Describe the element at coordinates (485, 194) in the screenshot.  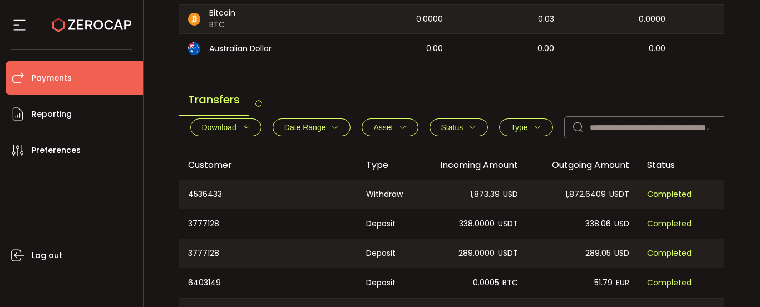
I see `span: 1,873.39` at that location.